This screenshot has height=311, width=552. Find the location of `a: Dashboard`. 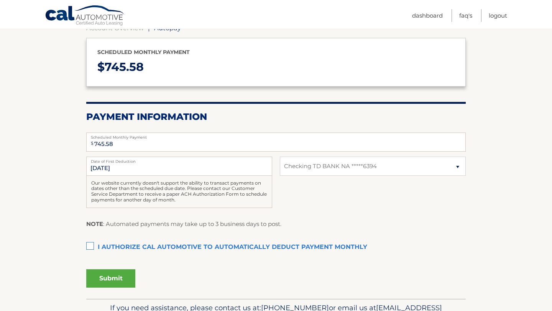

a: Dashboard is located at coordinates (427, 15).